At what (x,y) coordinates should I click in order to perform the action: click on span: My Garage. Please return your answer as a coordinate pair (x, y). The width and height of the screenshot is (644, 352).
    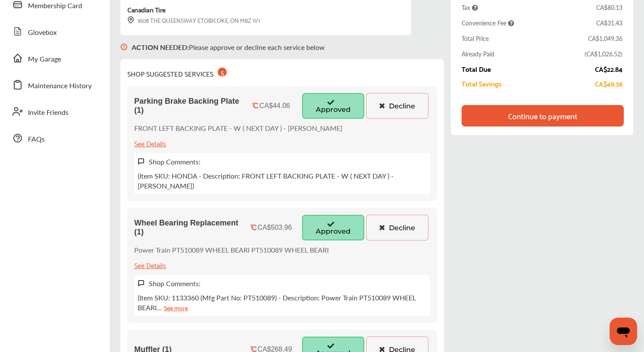
    Looking at the image, I should click on (44, 60).